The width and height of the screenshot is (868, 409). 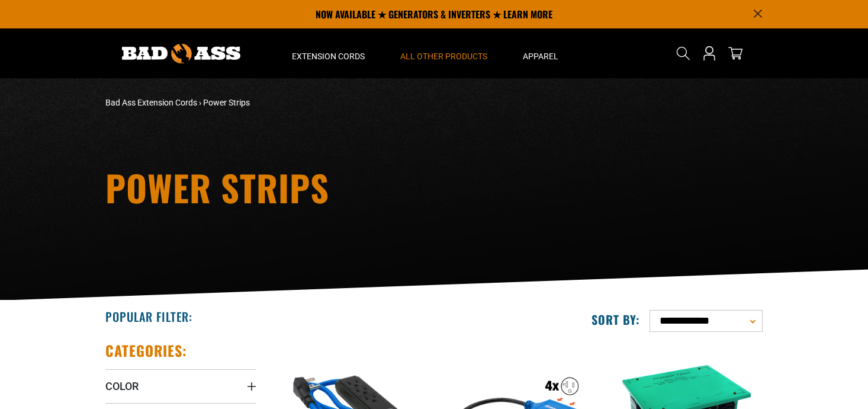 I want to click on span: Power Strips, so click(x=226, y=103).